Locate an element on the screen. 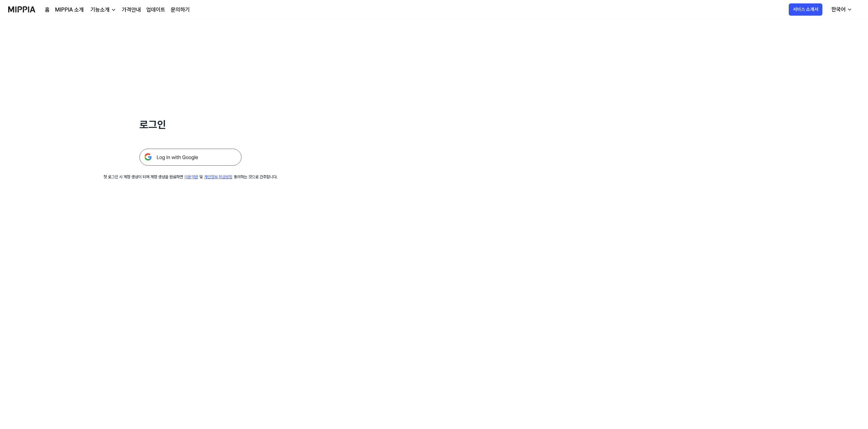 The height and width of the screenshot is (429, 868). a: 가격안내 is located at coordinates (131, 10).